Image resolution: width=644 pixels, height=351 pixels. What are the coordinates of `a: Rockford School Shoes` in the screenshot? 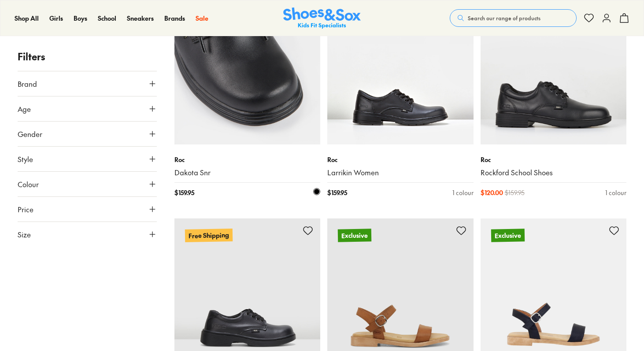 It's located at (554, 173).